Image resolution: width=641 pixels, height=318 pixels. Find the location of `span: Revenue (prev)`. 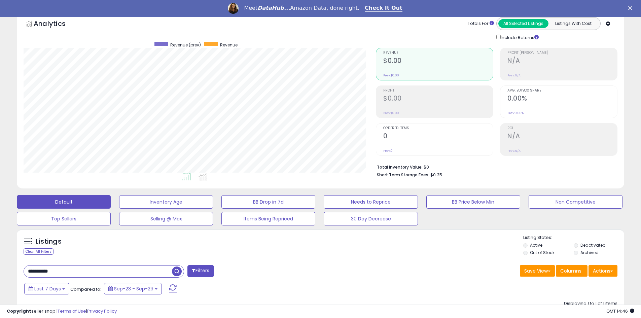

span: Revenue (prev) is located at coordinates (186, 45).